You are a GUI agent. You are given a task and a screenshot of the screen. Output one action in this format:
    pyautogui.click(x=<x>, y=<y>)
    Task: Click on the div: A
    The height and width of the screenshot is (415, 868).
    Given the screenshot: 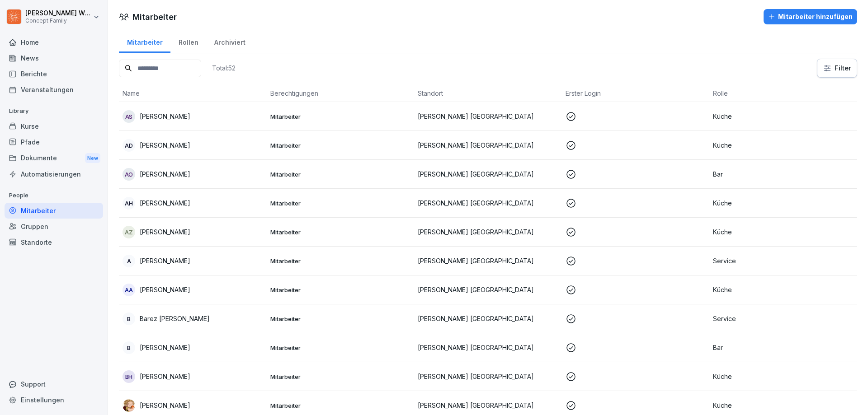 What is the action you would take?
    pyautogui.click(x=129, y=261)
    